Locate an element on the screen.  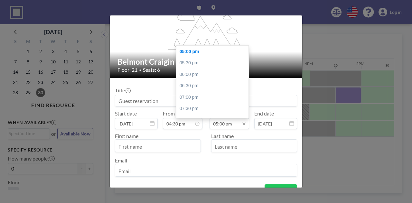
input: Last name is located at coordinates (254, 146).